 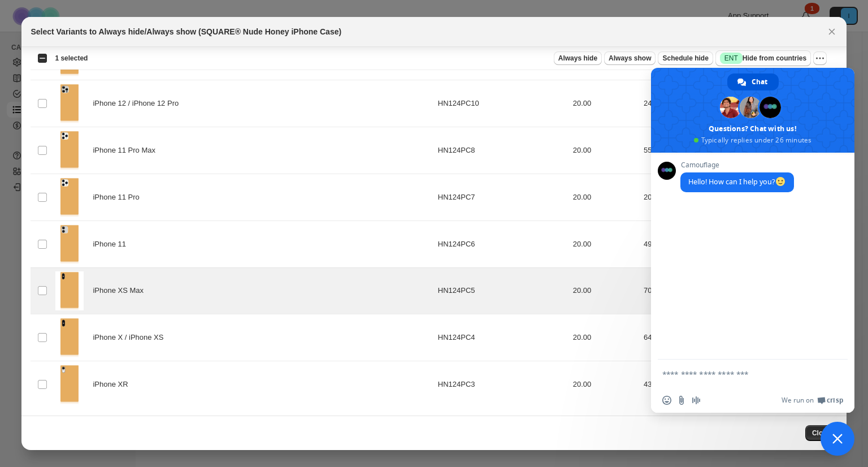 What do you see at coordinates (113, 384) in the screenshot?
I see `span: iPhone XR` at bounding box center [113, 384].